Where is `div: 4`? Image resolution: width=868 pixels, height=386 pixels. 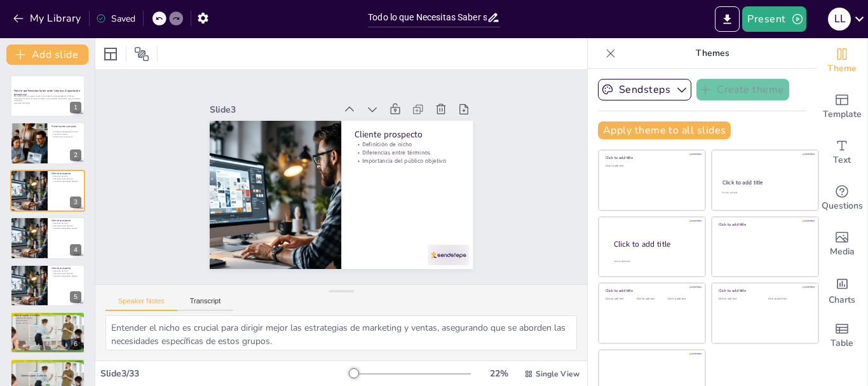
div: 4 is located at coordinates (76, 250).